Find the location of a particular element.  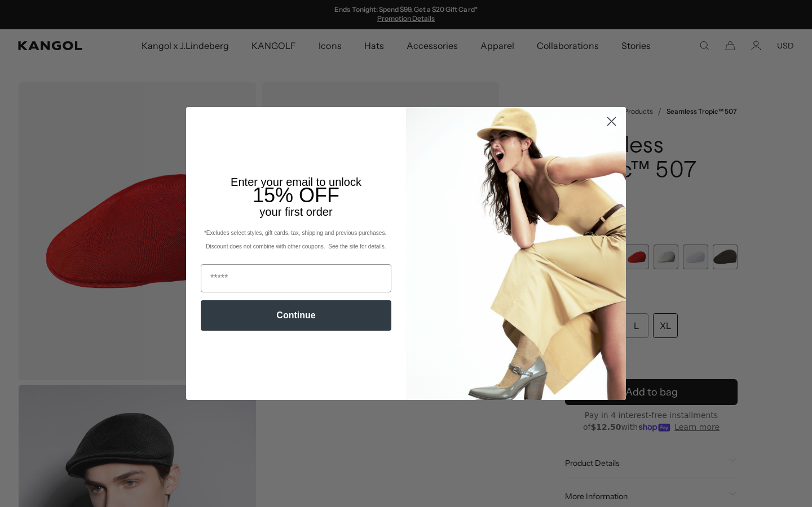

span: Enter your email to unlock is located at coordinates (296, 182).